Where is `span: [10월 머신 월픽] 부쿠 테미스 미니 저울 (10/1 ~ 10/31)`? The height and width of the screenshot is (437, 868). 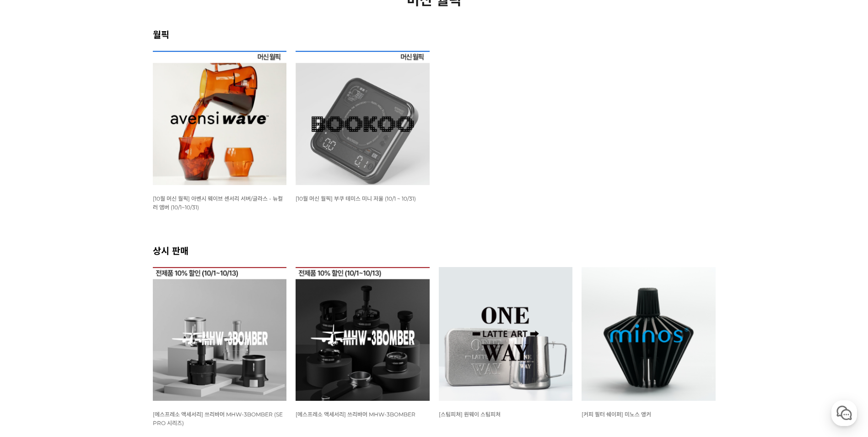 span: [10월 머신 월픽] 부쿠 테미스 미니 저울 (10/1 ~ 10/31) is located at coordinates (356, 198).